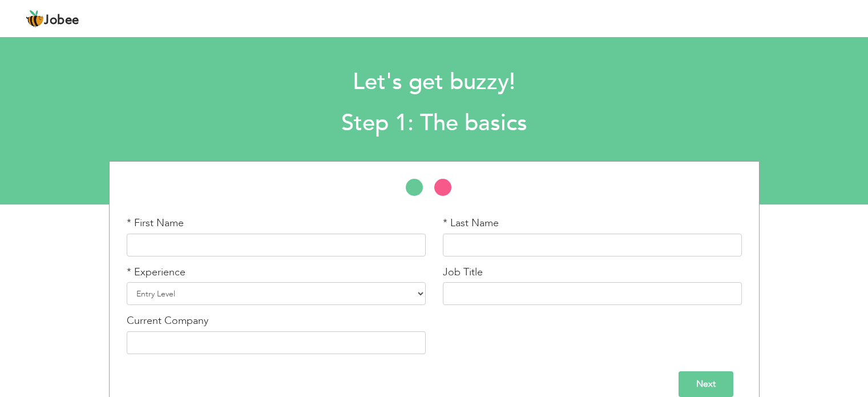 The height and width of the screenshot is (397, 868). Describe the element at coordinates (433, 124) in the screenshot. I see `h2: Step 1: The basics` at that location.